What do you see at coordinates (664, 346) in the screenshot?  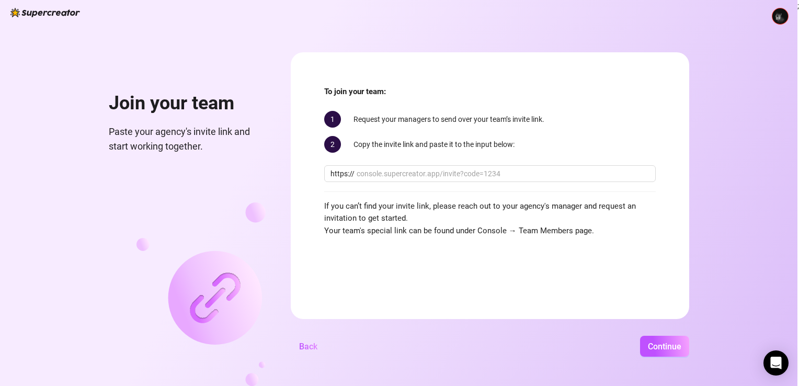 I see `button: Continue` at bounding box center [664, 346].